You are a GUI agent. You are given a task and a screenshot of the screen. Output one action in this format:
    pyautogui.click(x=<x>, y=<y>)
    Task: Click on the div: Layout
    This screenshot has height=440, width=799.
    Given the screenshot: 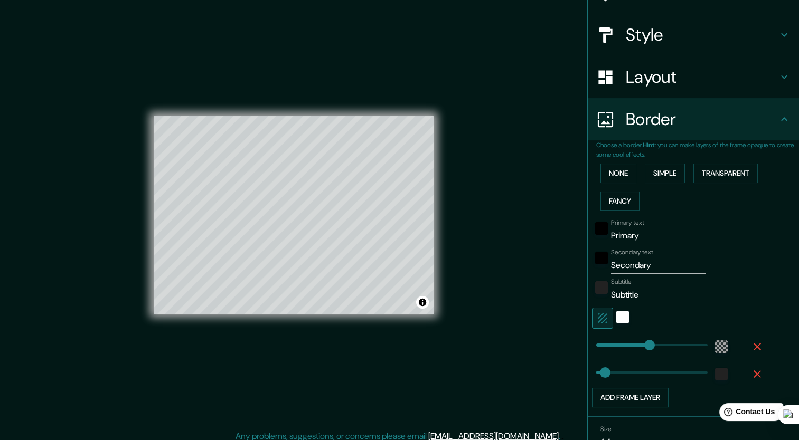 What is the action you would take?
    pyautogui.click(x=693, y=77)
    